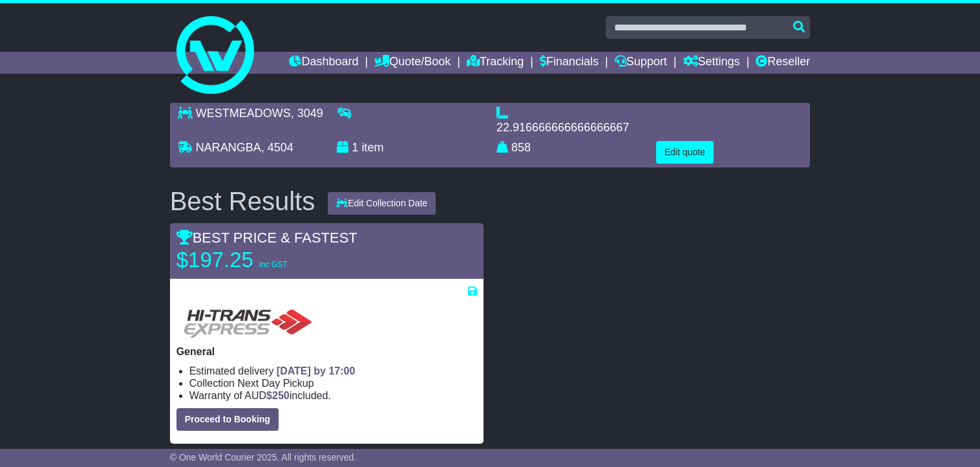  Describe the element at coordinates (333, 383) in the screenshot. I see `li: Collection` at that location.